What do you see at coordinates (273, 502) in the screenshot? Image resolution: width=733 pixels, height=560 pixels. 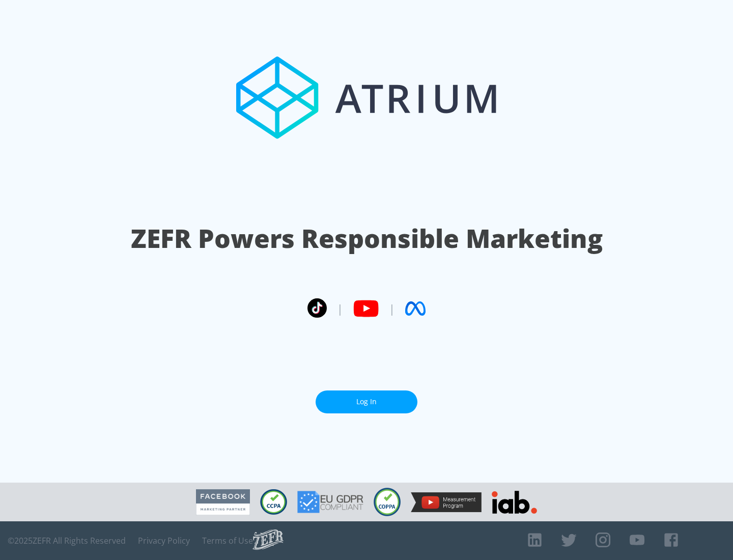 I see `img: CCPA Compliant` at bounding box center [273, 502].